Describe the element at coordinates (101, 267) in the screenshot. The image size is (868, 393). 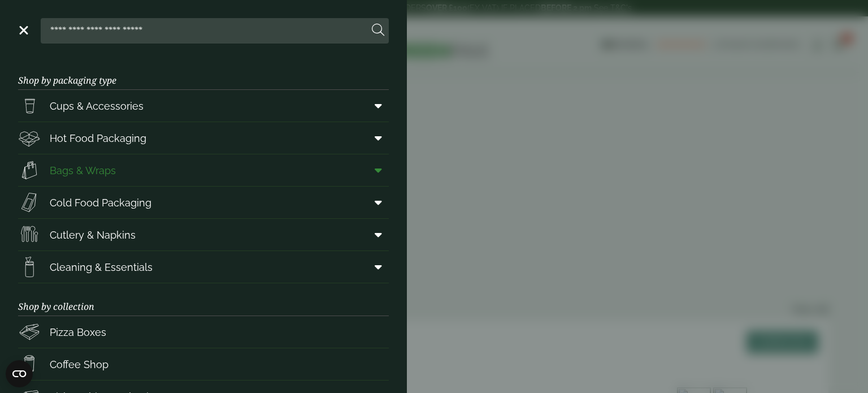
I see `span: Cleaning & Essentials` at that location.